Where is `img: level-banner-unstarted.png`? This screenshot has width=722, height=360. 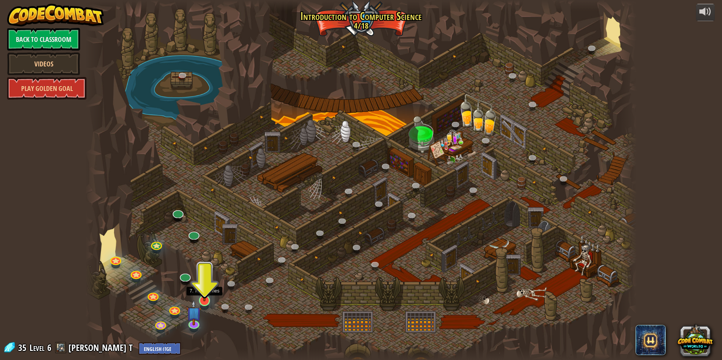
img: level-banner-unstarted.png is located at coordinates (204, 285).